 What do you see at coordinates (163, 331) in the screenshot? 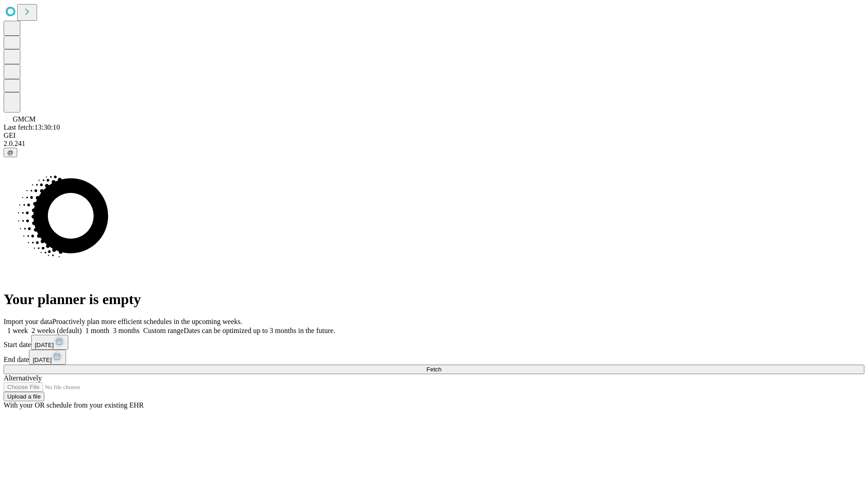
I see `span: Custom range` at bounding box center [163, 331].